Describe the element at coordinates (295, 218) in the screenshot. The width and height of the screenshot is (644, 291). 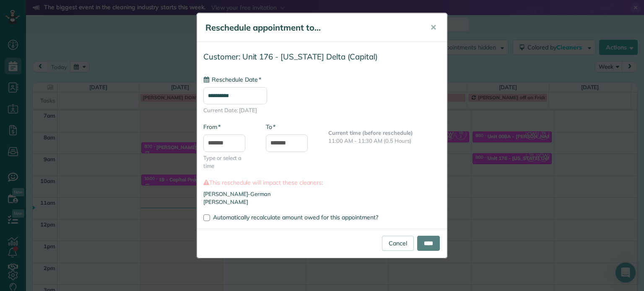
I see `span: Automatically recalculate amount owed for this appointment?` at that location.